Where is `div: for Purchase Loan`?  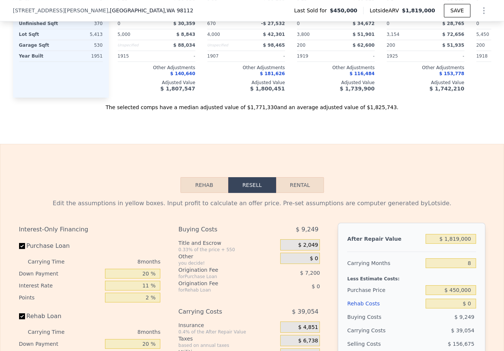
div: for Purchase Loan is located at coordinates (220, 276).